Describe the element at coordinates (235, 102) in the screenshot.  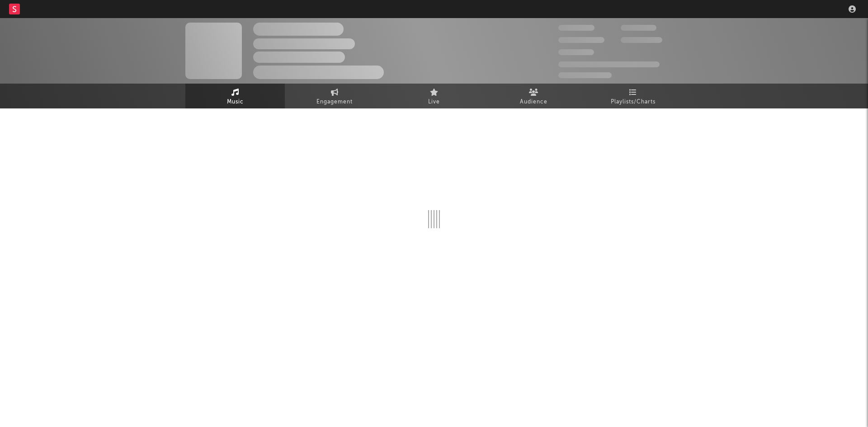
I see `span: Music` at that location.